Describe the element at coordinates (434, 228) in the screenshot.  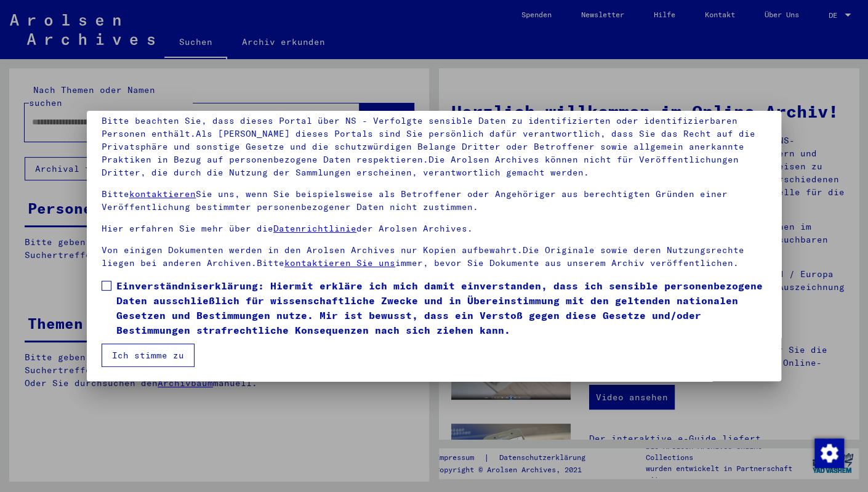
I see `p: Hier erfahren Sie mehr über die der Arolsen Archives.` at that location.